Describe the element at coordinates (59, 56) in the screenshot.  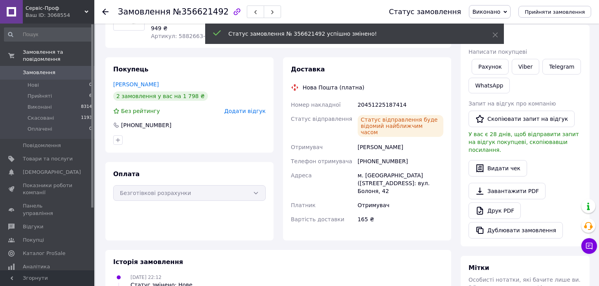
I see `span: Замовлення та повідомлення` at that location.